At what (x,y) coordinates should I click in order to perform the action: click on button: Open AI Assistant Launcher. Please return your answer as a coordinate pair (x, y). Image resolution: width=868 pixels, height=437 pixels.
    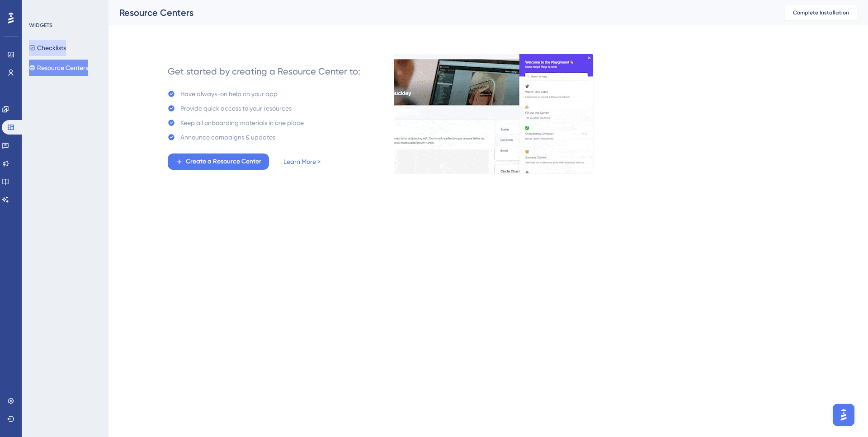
    Looking at the image, I should click on (14, 14).